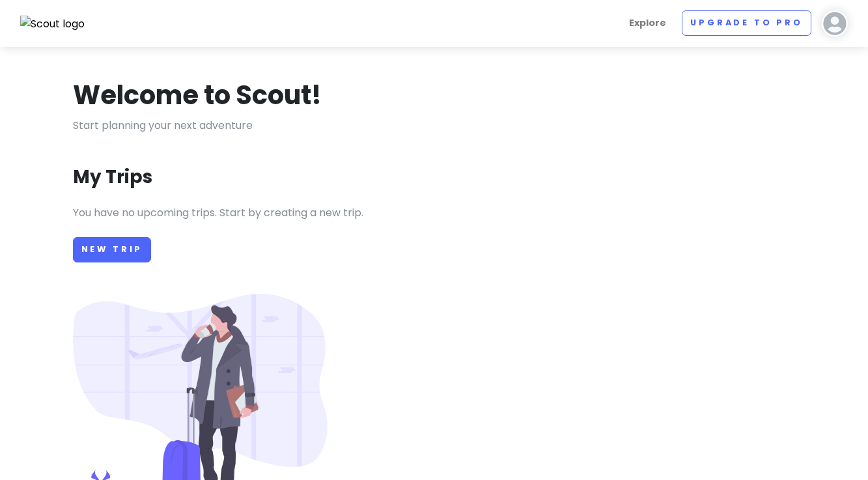 This screenshot has width=868, height=480. What do you see at coordinates (834, 24) in the screenshot?
I see `img: User profile` at bounding box center [834, 24].